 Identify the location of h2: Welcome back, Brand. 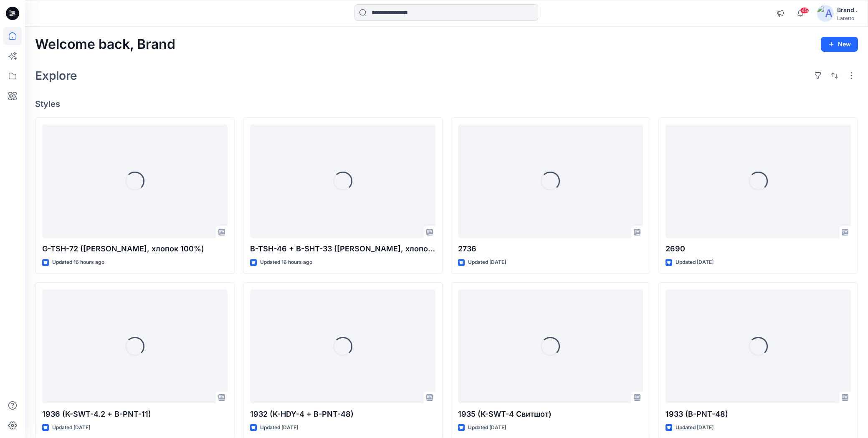
(105, 44).